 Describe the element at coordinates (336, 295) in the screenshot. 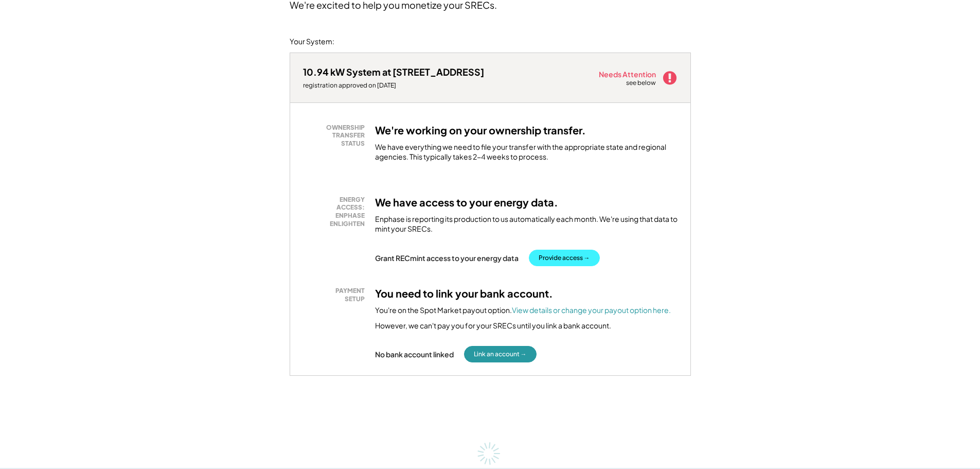

I see `div: PAYMENT SETUP` at that location.